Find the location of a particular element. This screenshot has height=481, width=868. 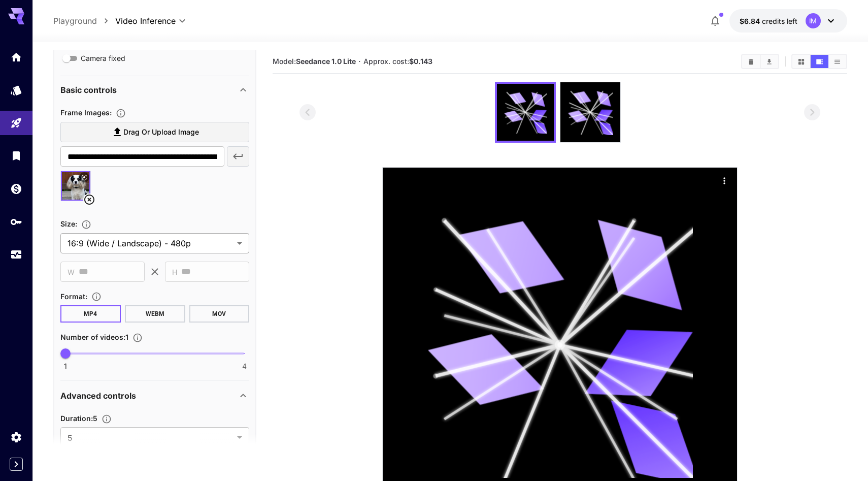

span: 1 is located at coordinates (65, 366).